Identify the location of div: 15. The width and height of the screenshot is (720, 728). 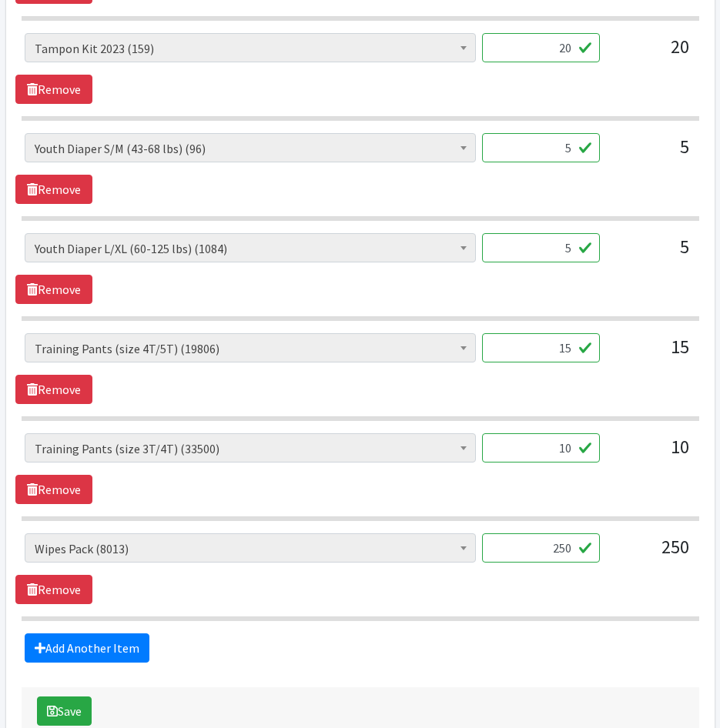
(651, 354).